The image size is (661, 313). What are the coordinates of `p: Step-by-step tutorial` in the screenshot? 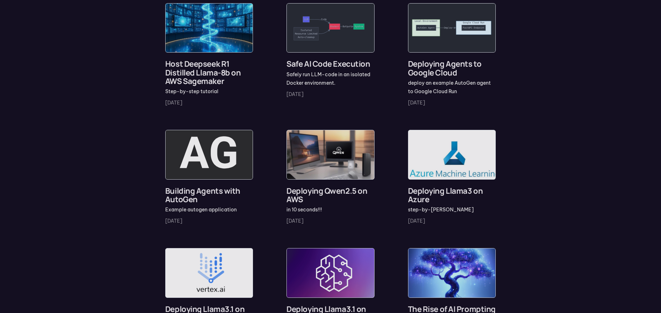 It's located at (209, 91).